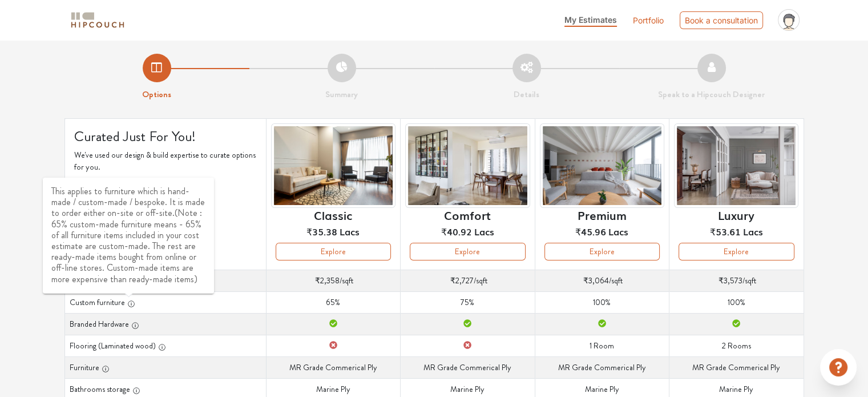  I want to click on span: ₹2,358, so click(327, 280).